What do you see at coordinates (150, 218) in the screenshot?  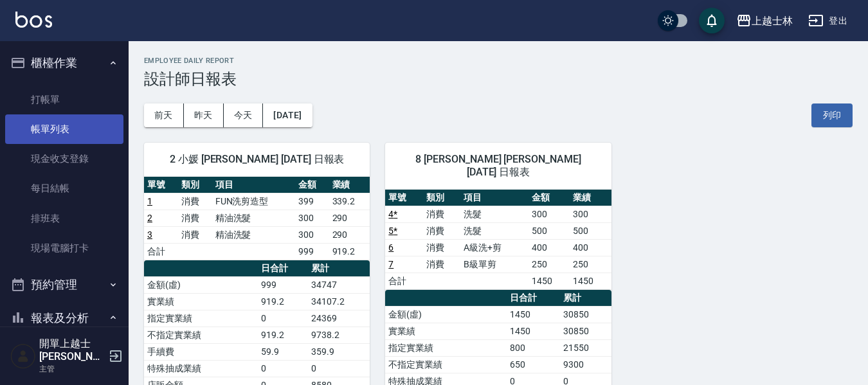 I see `a: 2` at bounding box center [150, 218].